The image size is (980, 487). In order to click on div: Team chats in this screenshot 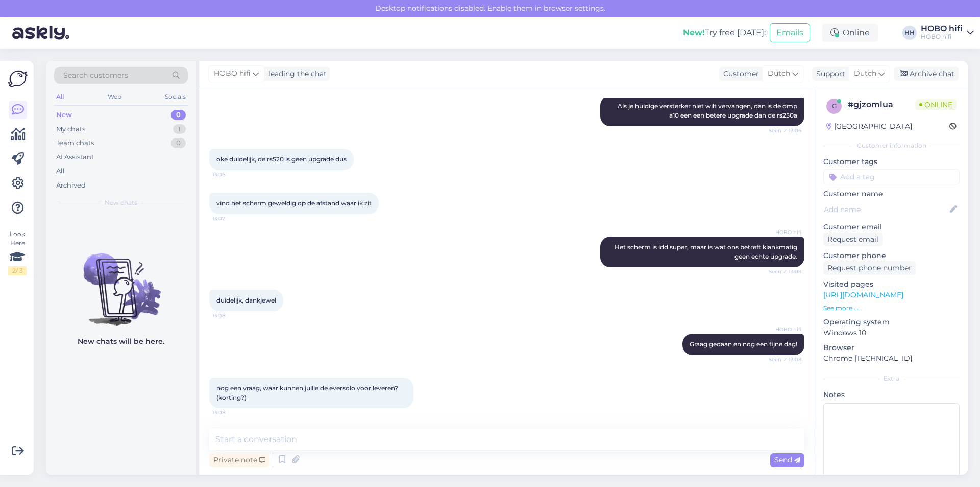, I will do `click(75, 143)`.